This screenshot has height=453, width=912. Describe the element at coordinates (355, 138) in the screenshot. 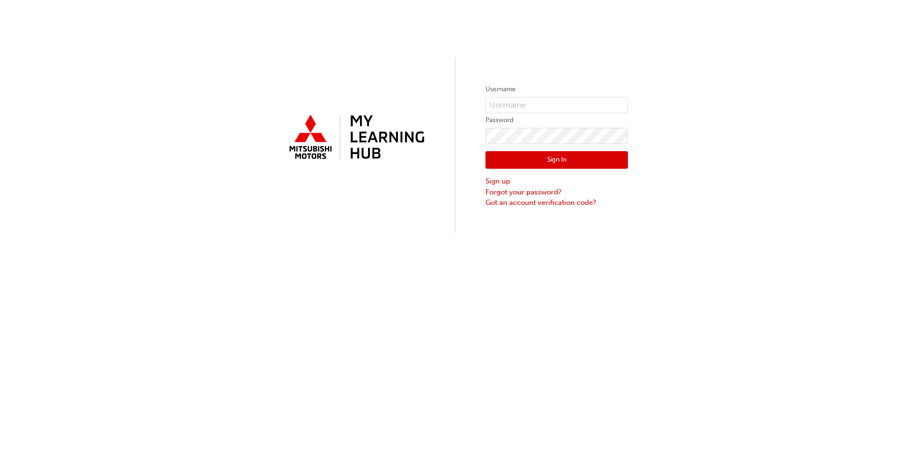

I see `img: mmal` at that location.